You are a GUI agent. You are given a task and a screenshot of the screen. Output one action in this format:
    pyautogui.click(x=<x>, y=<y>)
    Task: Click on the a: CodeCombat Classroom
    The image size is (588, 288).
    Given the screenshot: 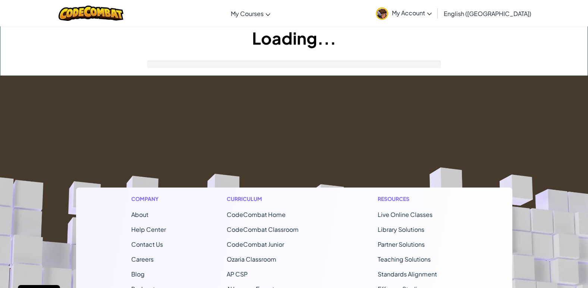 What is the action you would take?
    pyautogui.click(x=262, y=230)
    